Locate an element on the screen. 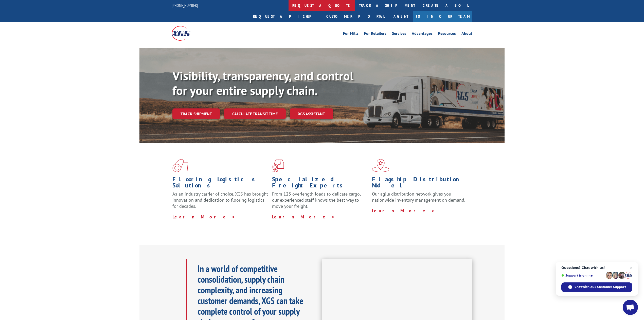  span: Our agile distribution network gives you nationwide inventory management on demand. is located at coordinates (418, 197).